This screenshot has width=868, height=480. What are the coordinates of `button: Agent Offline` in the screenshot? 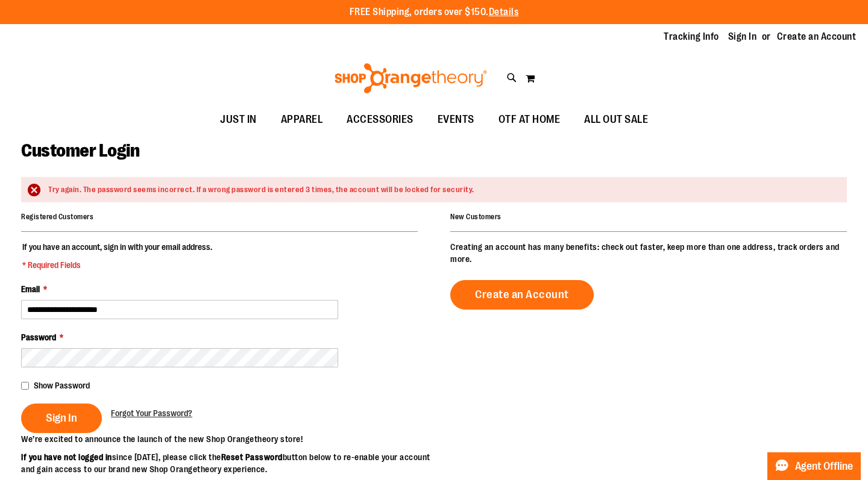 It's located at (814, 466).